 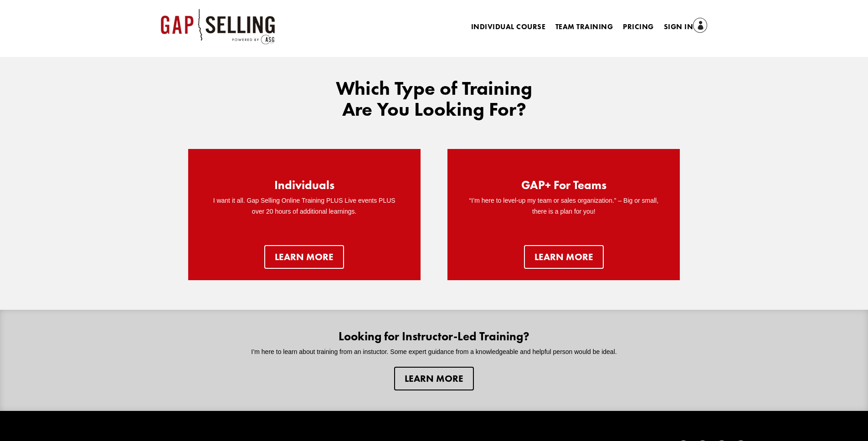 What do you see at coordinates (638, 29) in the screenshot?
I see `a: Pricing` at bounding box center [638, 29].